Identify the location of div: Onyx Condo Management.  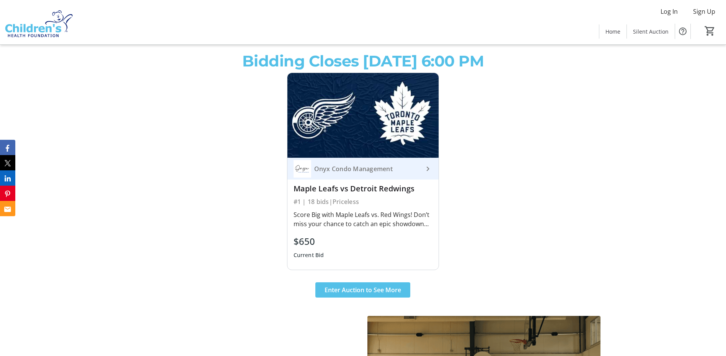
(367, 169).